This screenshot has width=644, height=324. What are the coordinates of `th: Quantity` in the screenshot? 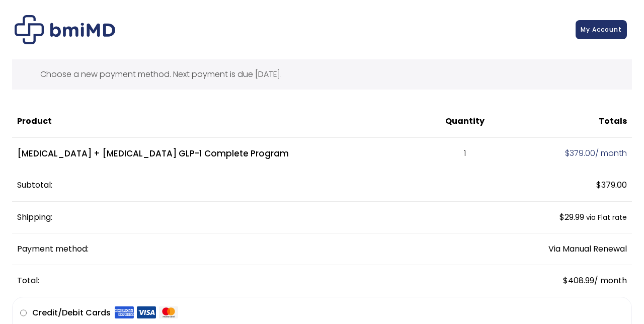 It's located at (464, 121).